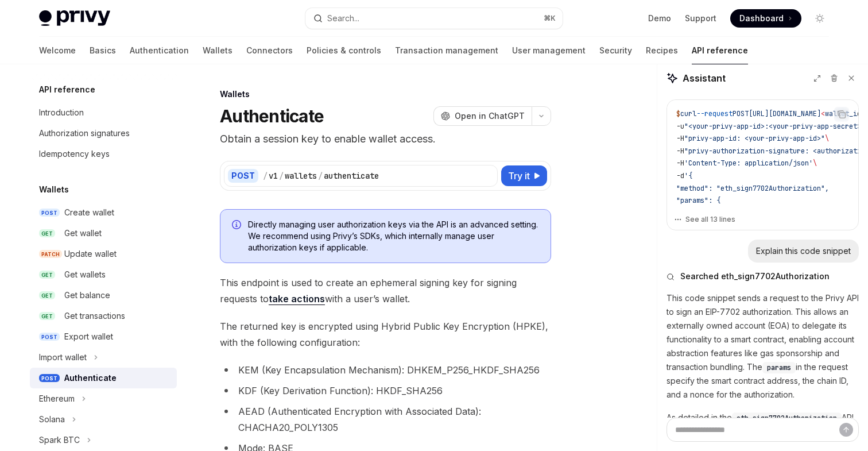  Describe the element at coordinates (761, 19) in the screenshot. I see `span: Dashboard` at that location.